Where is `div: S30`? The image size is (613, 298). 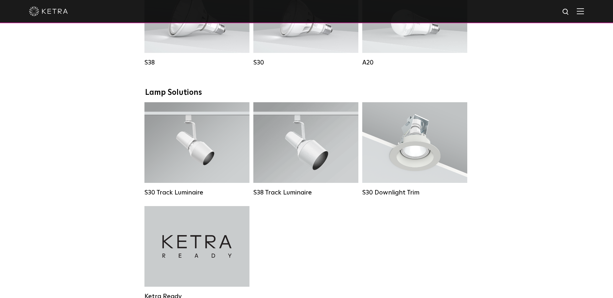
div: S30 is located at coordinates (306, 63).